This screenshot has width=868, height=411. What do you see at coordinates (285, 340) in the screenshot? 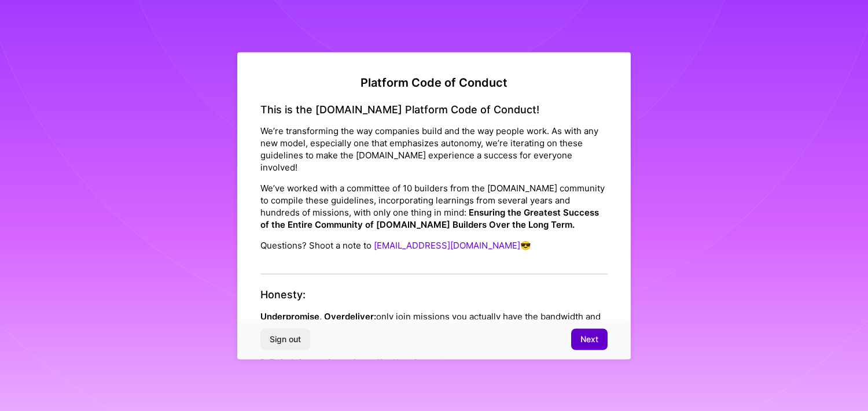
I see `span: Sign out` at bounding box center [285, 340].